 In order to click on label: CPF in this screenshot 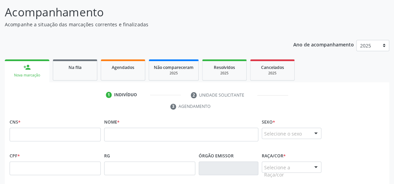, I will do `click(15, 156)`.